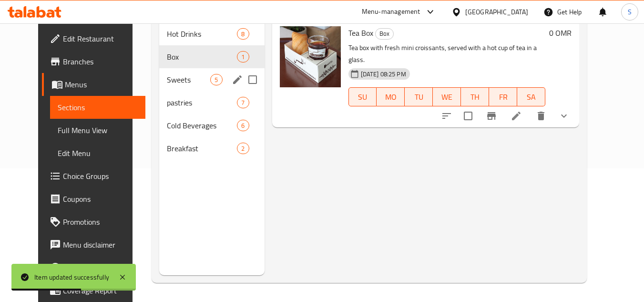 This screenshot has height=302, width=644. Describe the element at coordinates (564, 116) in the screenshot. I see `svg: Show Choices` at that location.